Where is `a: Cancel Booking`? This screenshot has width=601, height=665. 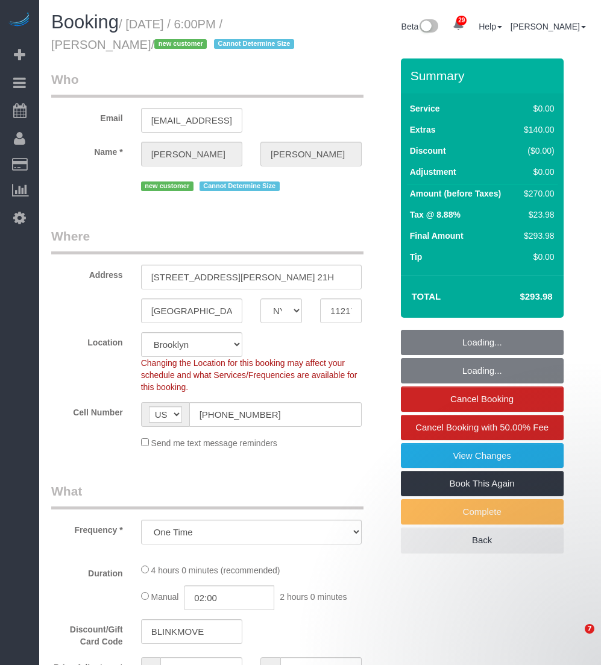 a: Cancel Booking is located at coordinates (482, 399).